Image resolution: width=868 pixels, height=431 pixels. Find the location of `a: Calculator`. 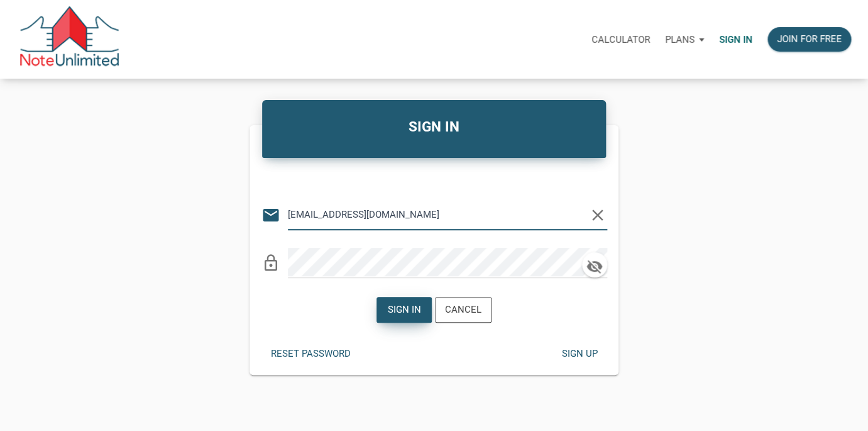

a: Calculator is located at coordinates (621, 39).